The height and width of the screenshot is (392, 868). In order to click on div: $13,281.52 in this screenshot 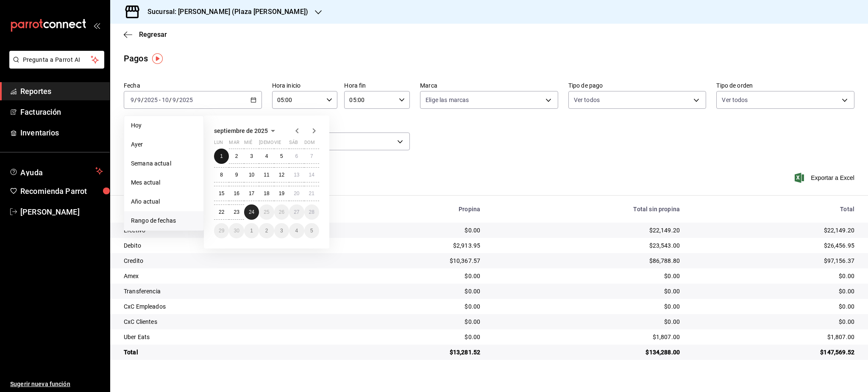, I will do `click(413, 352)`.